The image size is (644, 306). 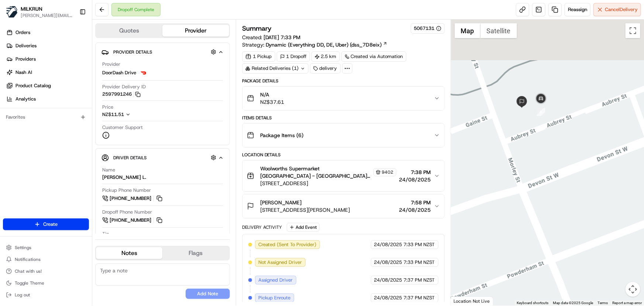 What do you see at coordinates (127, 190) in the screenshot?
I see `span: Pickup Phone Number` at bounding box center [127, 190].